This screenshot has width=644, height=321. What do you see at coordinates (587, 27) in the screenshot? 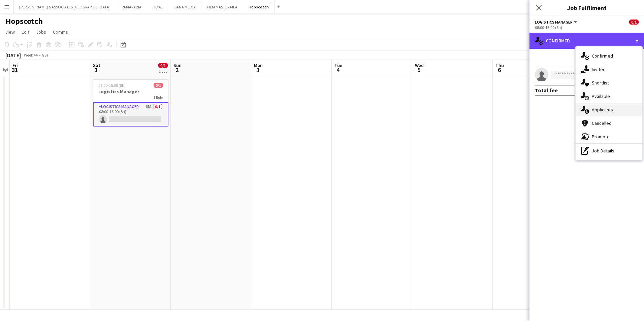
I see `div: 08:00-16:00 (8h)` at bounding box center [587, 27].